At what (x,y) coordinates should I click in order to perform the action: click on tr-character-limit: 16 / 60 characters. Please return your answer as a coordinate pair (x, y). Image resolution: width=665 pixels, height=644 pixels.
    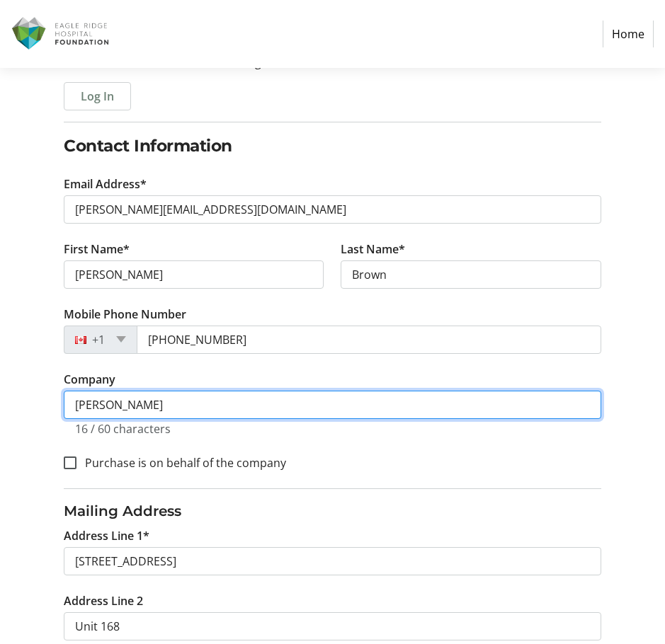
    Looking at the image, I should click on (122, 429).